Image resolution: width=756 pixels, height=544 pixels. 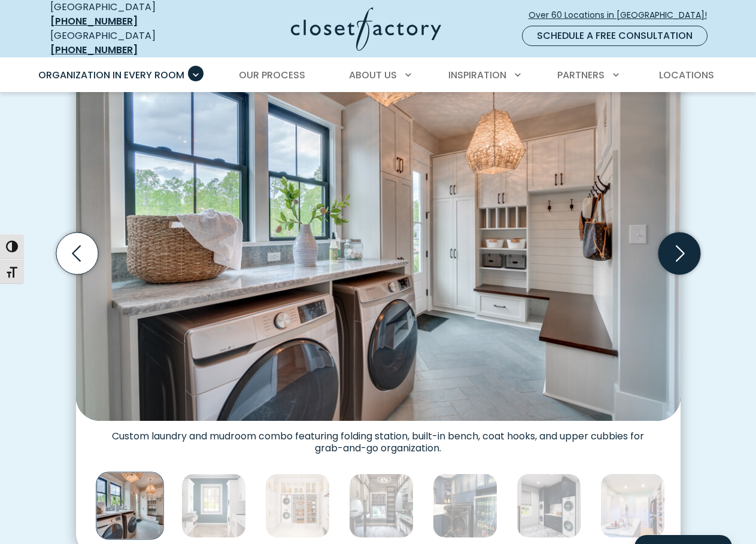 I want to click on img: Custom laundry room with pull-out ironing board and laundry sink, so click(x=213, y=506).